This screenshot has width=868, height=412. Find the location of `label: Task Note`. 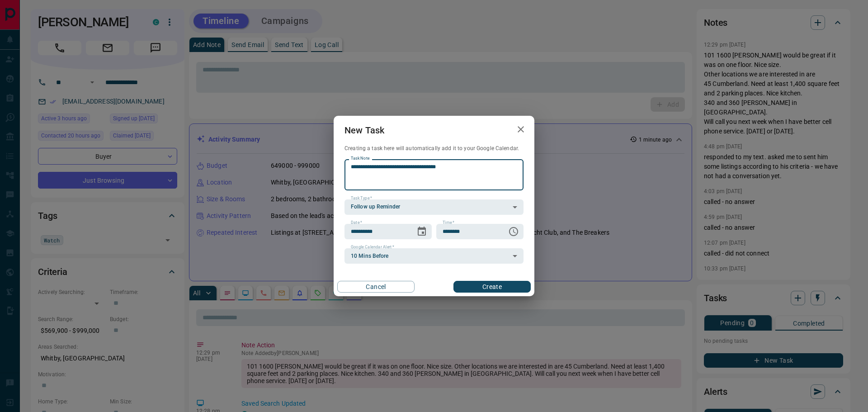

label: Task Note is located at coordinates (360, 158).